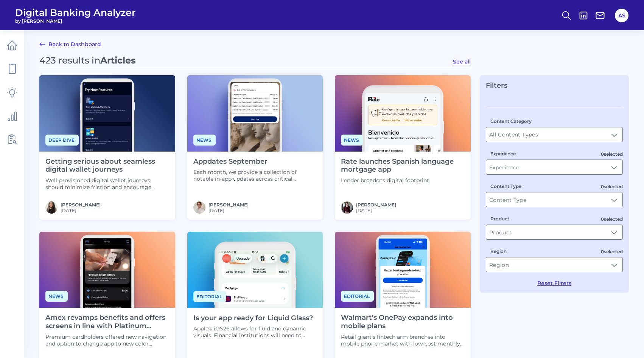 This screenshot has width=644, height=358. Describe the element at coordinates (403, 340) in the screenshot. I see `p: Retail giant’s fintech arm branches into mobile phone market with low-cost monthly charge. It’s i...` at that location.